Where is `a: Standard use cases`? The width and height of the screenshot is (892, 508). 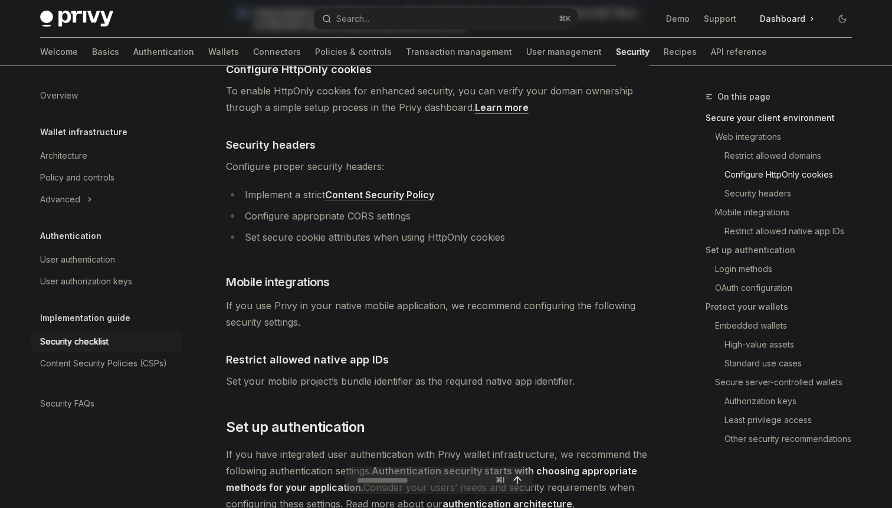
a: Standard use cases is located at coordinates (784, 364).